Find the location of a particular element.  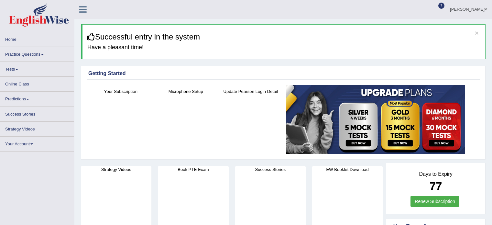

a: Home is located at coordinates (37, 38).